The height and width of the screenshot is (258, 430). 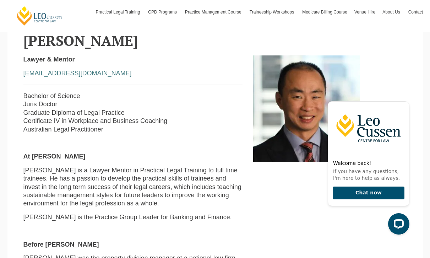 What do you see at coordinates (325, 12) in the screenshot?
I see `a: Medicare Billing Course` at bounding box center [325, 12].